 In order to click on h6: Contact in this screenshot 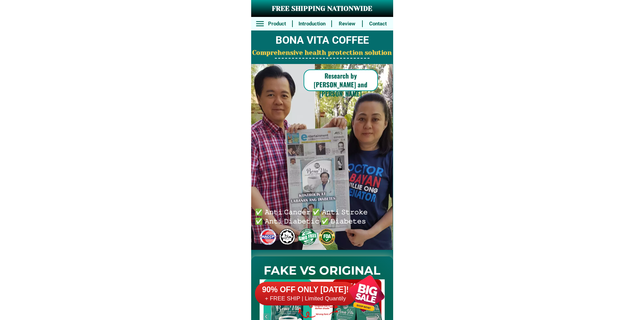, I will do `click(378, 24)`.